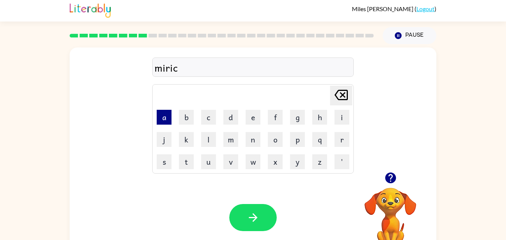 This screenshot has height=240, width=506. Describe the element at coordinates (164, 161) in the screenshot. I see `button: s` at that location.